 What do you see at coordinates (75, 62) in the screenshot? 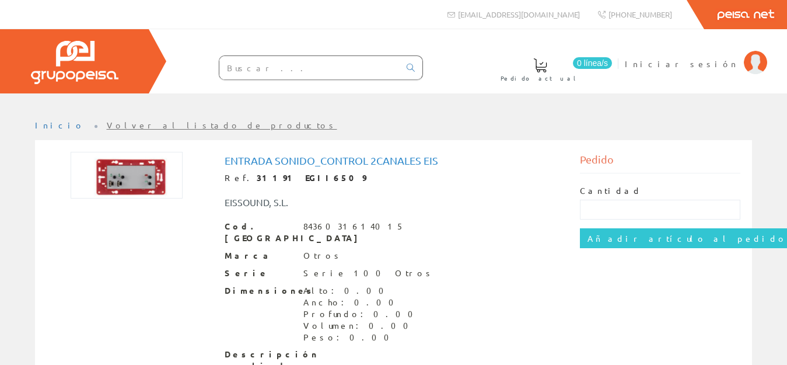
I see `img: Grupo Peisa` at bounding box center [75, 62].